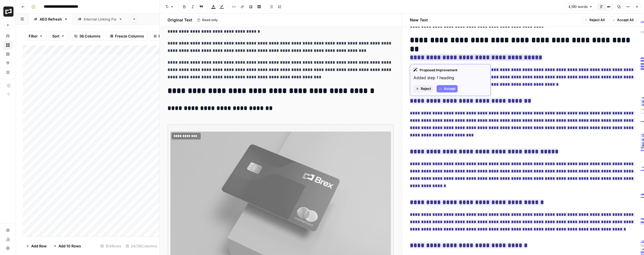  I want to click on a: Insights, so click(8, 54).